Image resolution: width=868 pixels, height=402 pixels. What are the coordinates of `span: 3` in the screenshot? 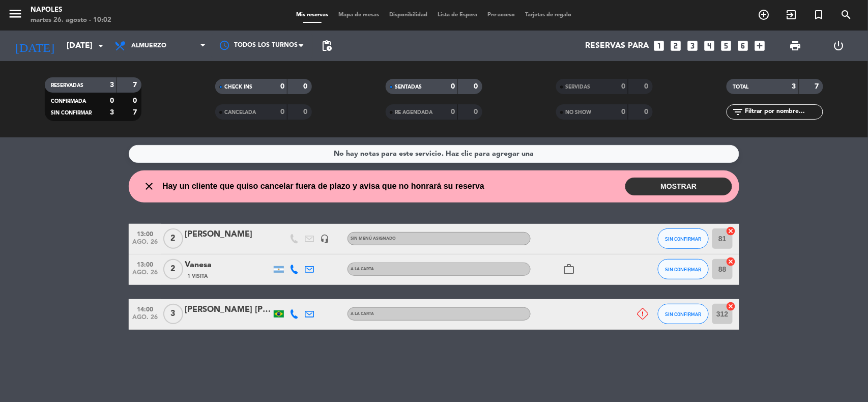 It's located at (173, 314).